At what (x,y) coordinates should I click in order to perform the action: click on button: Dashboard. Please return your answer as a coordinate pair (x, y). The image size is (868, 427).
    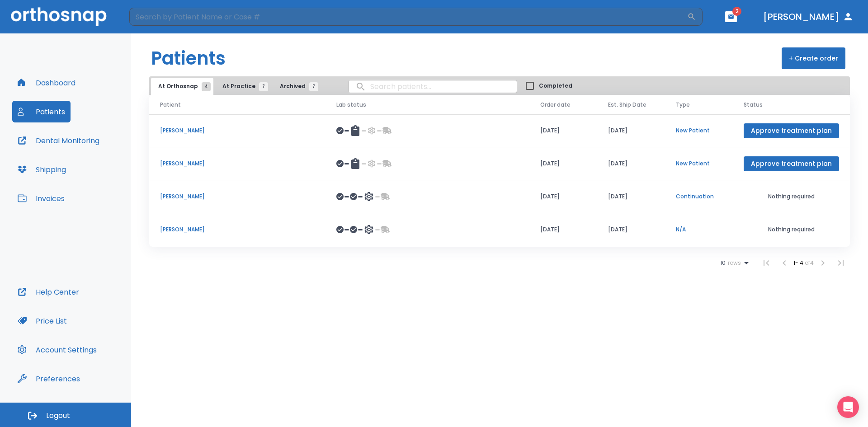
    Looking at the image, I should click on (47, 82).